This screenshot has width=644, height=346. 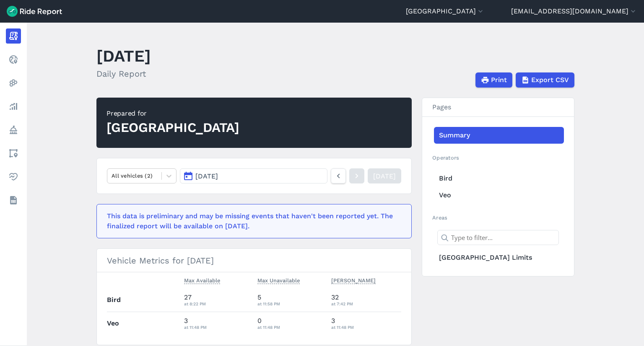 I want to click on a: Veo, so click(x=499, y=195).